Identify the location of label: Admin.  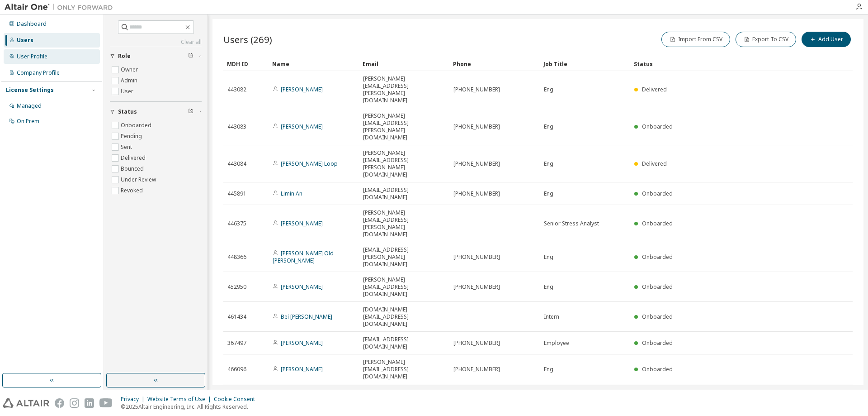
(130, 81).